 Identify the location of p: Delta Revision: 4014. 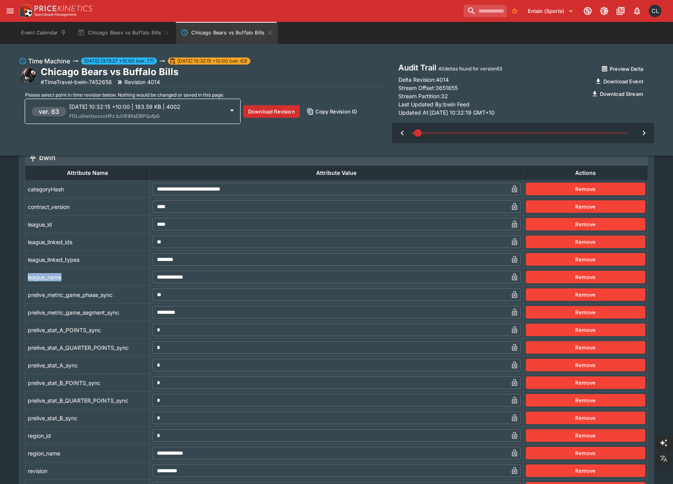
(423, 79).